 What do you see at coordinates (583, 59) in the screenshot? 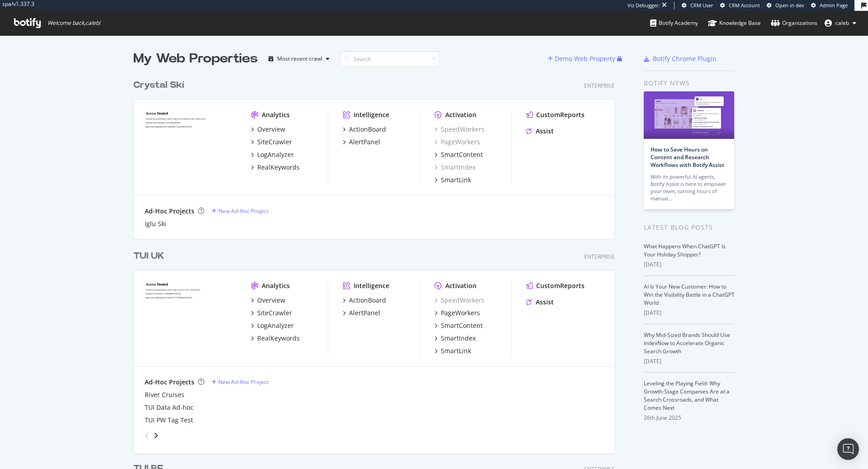
I see `button: Demo Web Property` at bounding box center [583, 59].